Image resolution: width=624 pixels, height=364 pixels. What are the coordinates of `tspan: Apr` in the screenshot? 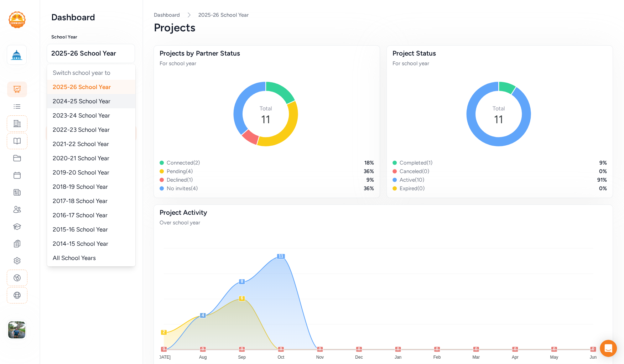 It's located at (515, 357).